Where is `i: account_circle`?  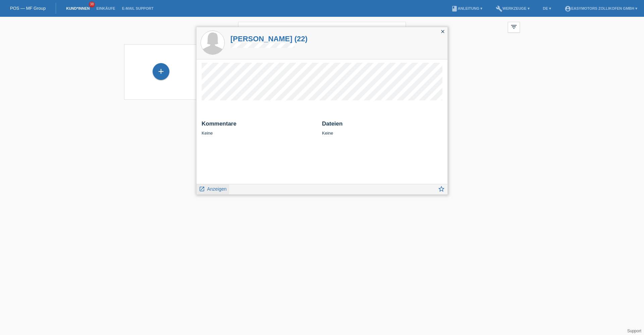
i: account_circle is located at coordinates (568, 9).